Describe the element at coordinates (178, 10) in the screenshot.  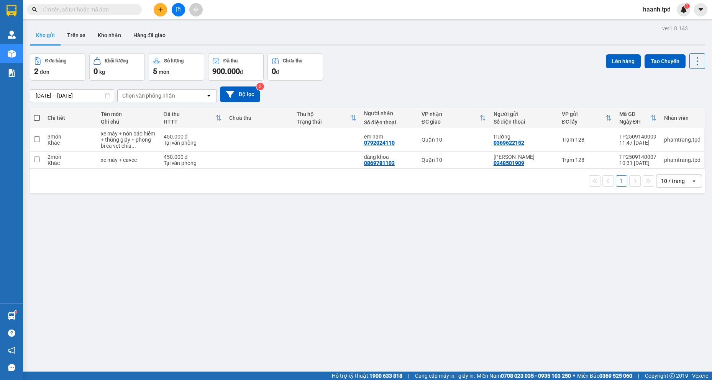
I see `button: file-add` at that location.